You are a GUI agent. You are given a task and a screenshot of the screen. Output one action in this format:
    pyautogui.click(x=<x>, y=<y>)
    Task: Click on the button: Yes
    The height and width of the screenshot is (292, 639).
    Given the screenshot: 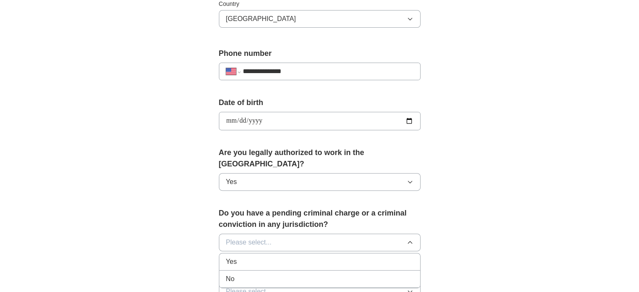 What is the action you would take?
    pyautogui.click(x=320, y=182)
    